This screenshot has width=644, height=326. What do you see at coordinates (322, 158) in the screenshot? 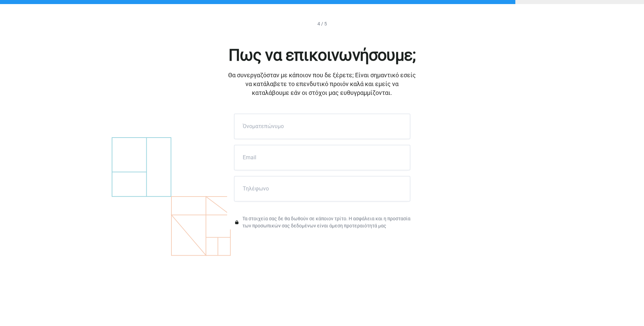
I see `input: Email` at bounding box center [322, 158].